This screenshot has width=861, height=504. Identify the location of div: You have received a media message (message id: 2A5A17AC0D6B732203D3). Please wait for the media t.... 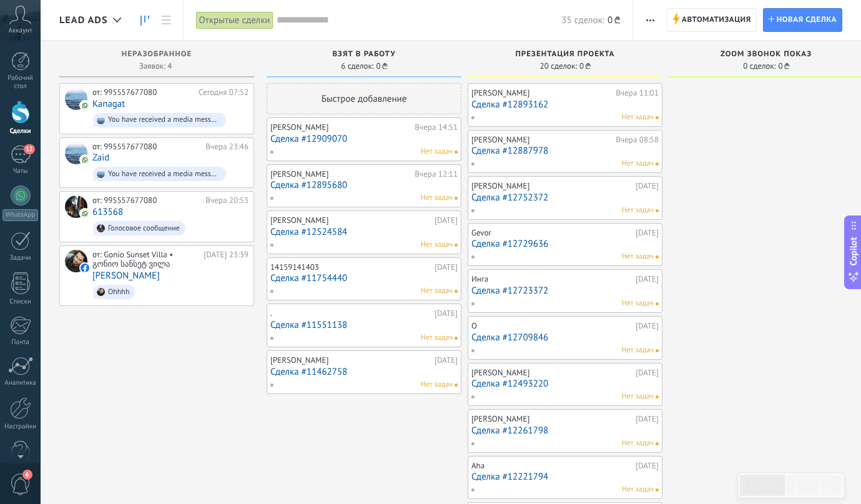
(164, 175).